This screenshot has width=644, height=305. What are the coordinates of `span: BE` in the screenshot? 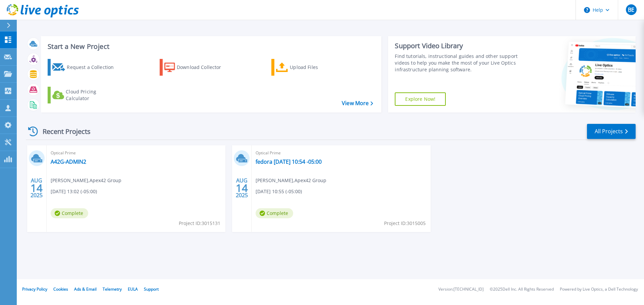 It's located at (631, 9).